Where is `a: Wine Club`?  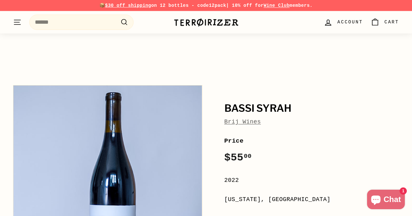
a: Wine Club is located at coordinates (276, 6).